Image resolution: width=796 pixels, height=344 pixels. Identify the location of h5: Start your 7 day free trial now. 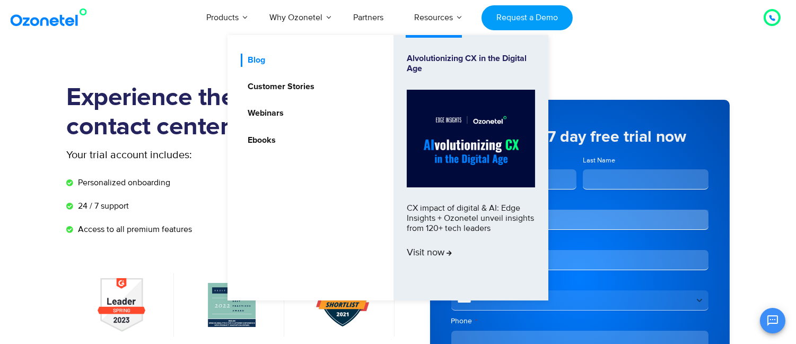
(580, 137).